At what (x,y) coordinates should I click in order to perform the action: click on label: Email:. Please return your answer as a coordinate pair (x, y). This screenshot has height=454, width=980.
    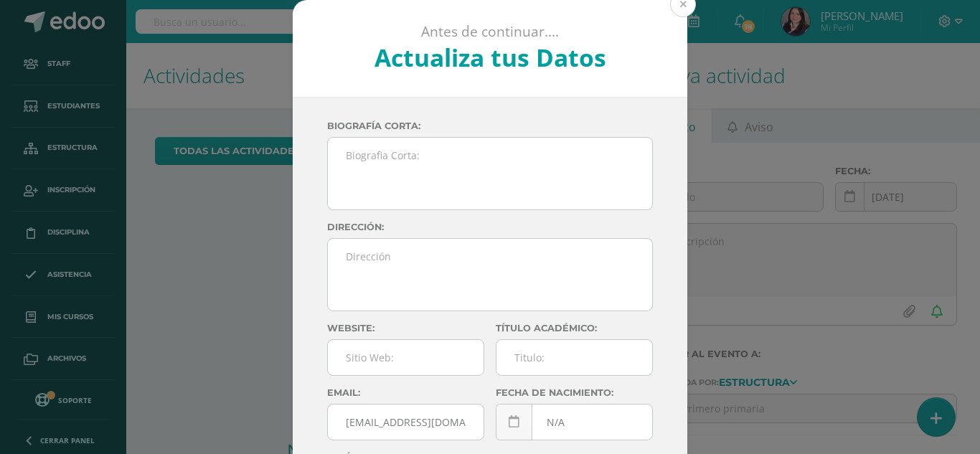
    Looking at the image, I should click on (406, 392).